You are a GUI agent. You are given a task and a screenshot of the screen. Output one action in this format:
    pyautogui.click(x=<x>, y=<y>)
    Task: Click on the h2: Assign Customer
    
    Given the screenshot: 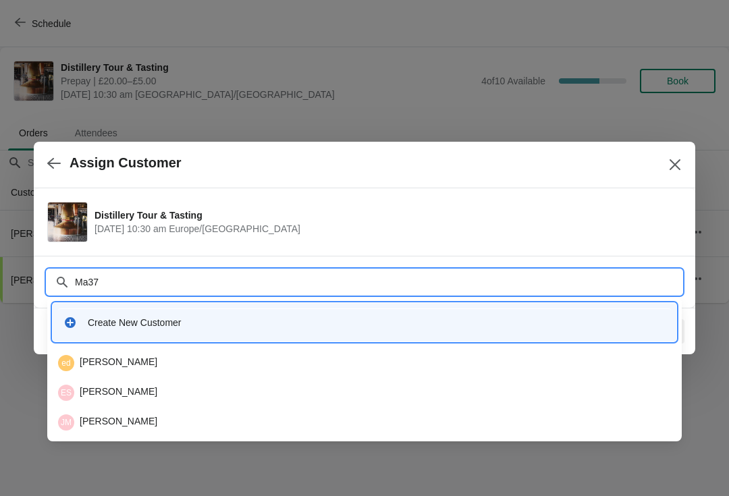 What is the action you would take?
    pyautogui.click(x=126, y=163)
    